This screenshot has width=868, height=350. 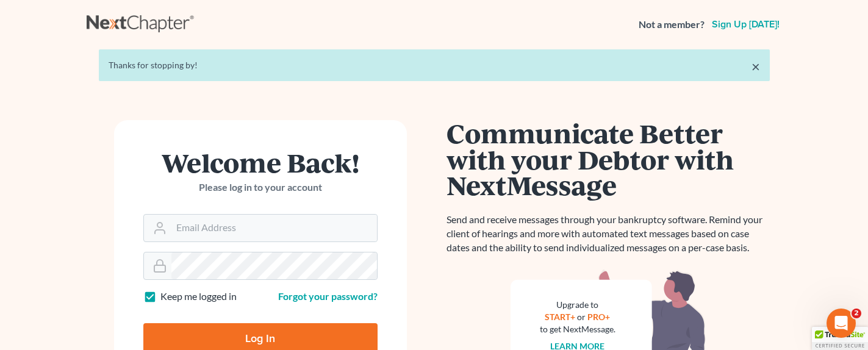 I want to click on div: Thanks for stopping by!, so click(x=434, y=65).